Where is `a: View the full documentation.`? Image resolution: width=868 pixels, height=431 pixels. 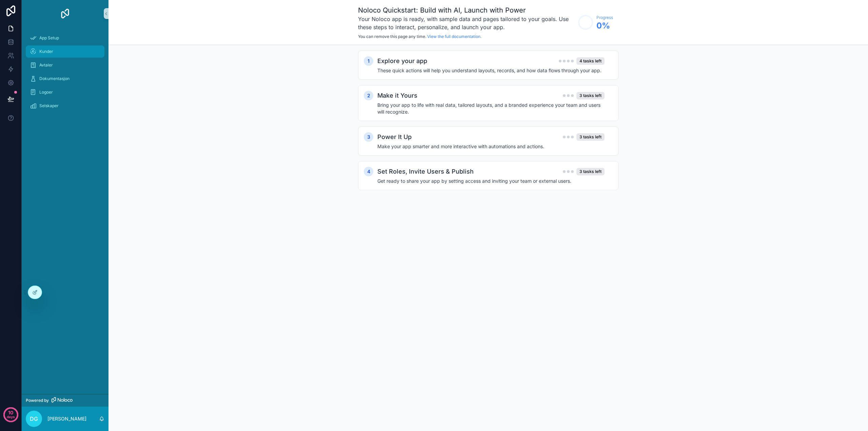
a: View the full documentation. is located at coordinates (455, 36).